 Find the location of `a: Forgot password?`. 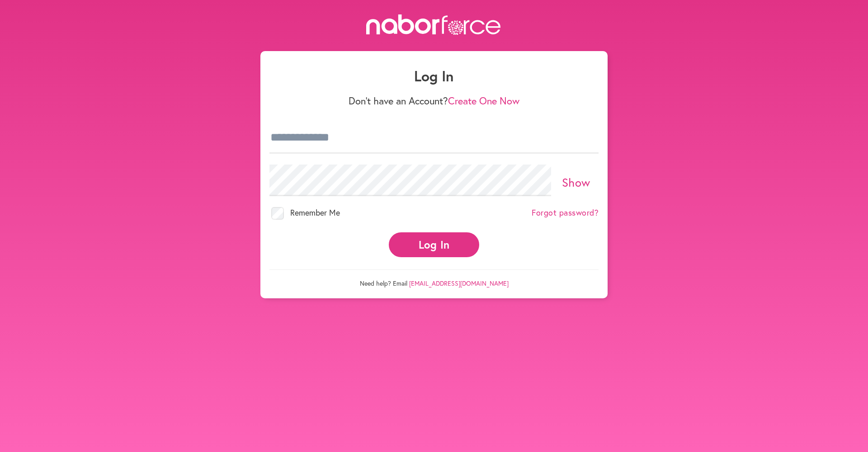

a: Forgot password? is located at coordinates (565, 213).